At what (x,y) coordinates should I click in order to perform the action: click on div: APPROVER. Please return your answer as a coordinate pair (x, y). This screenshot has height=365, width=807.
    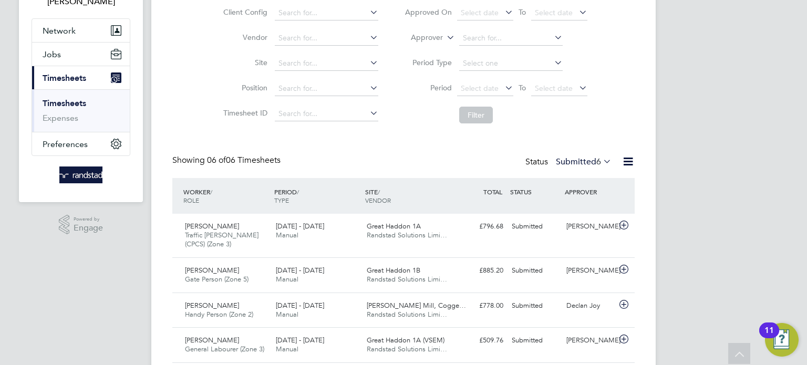
    Looking at the image, I should click on (590, 192).